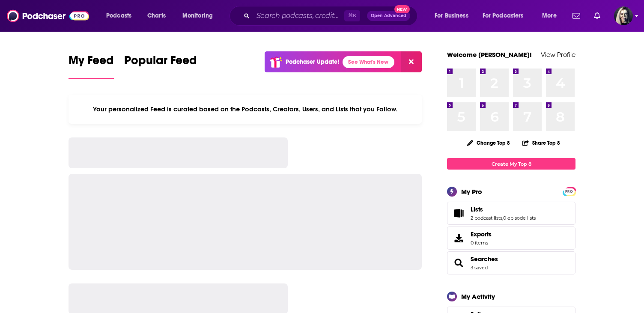 Image resolution: width=644 pixels, height=313 pixels. I want to click on a: My Feed, so click(91, 66).